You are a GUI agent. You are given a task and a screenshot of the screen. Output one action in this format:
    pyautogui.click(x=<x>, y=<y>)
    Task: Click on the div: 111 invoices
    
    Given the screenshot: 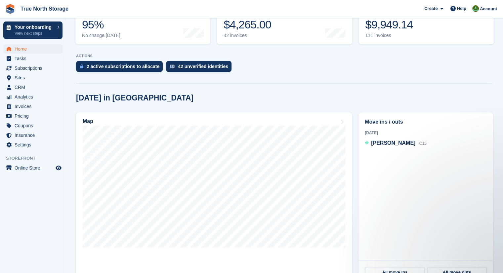 What is the action you would take?
    pyautogui.click(x=389, y=35)
    